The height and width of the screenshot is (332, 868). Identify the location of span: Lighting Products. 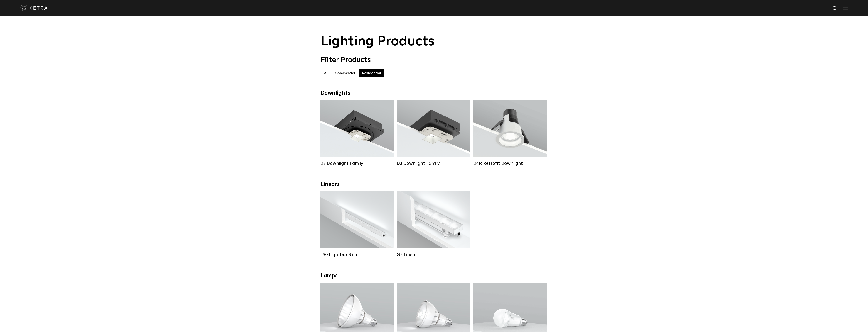
(378, 42).